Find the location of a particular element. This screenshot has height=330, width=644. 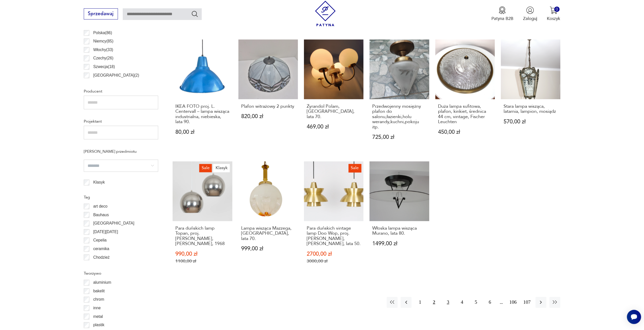

button: 107 is located at coordinates (527, 302).